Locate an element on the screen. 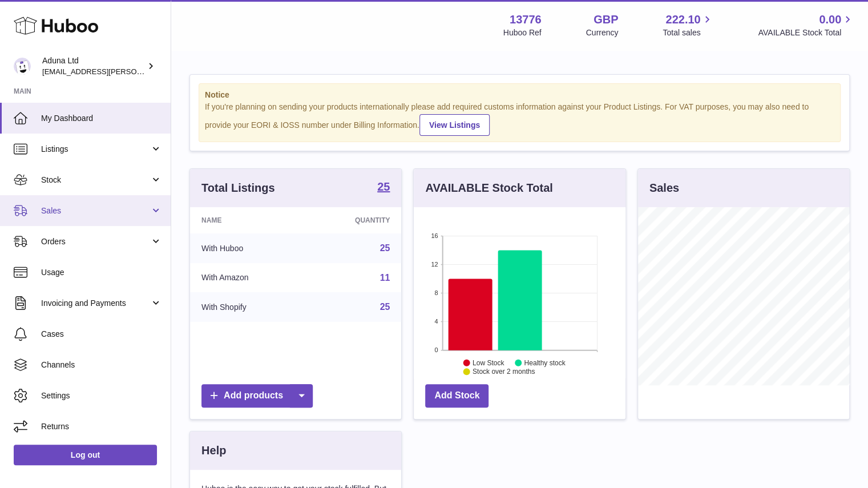 Image resolution: width=868 pixels, height=488 pixels. span: Listings is located at coordinates (95, 149).